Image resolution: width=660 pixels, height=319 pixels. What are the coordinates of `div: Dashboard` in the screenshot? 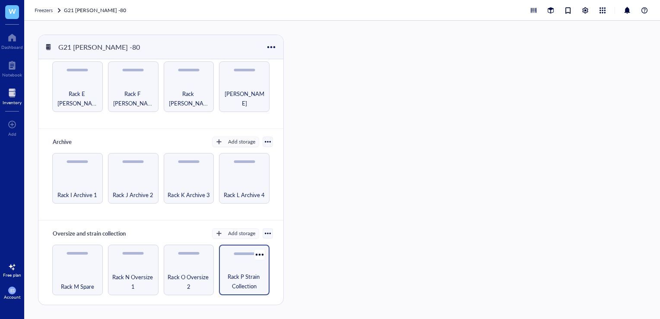 It's located at (12, 47).